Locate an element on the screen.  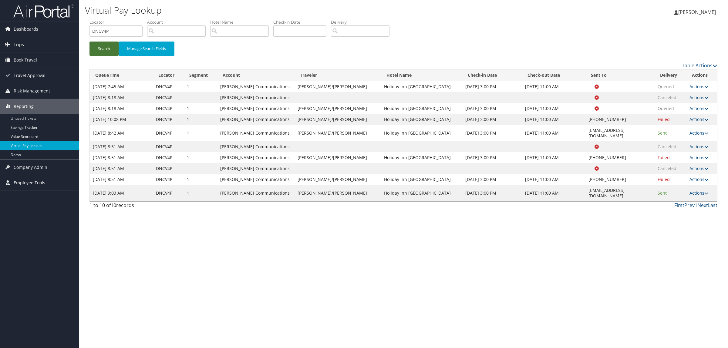
span: Book Travel is located at coordinates (25, 60).